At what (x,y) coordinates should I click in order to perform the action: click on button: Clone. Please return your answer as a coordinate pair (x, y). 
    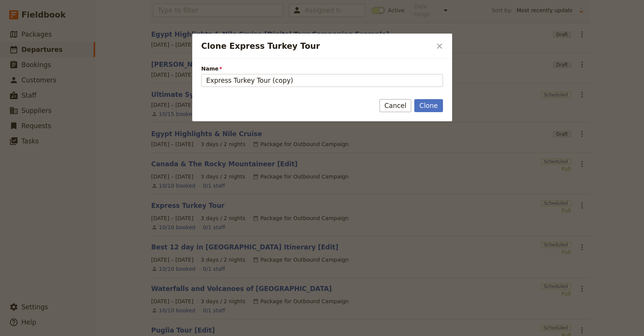
    Looking at the image, I should click on (428, 106).